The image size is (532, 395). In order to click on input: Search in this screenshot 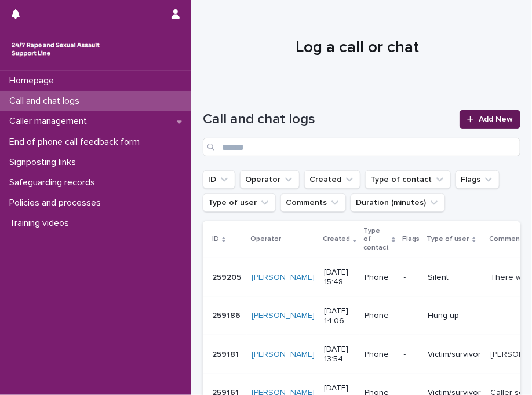, I will do `click(362, 147)`.